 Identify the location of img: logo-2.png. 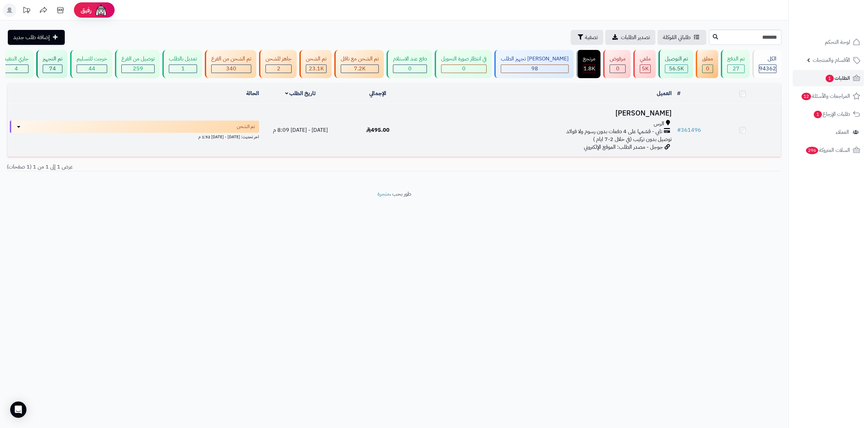
(842, 15).